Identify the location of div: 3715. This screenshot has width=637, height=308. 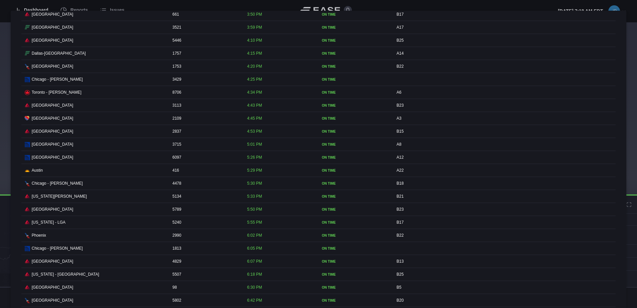
(205, 144).